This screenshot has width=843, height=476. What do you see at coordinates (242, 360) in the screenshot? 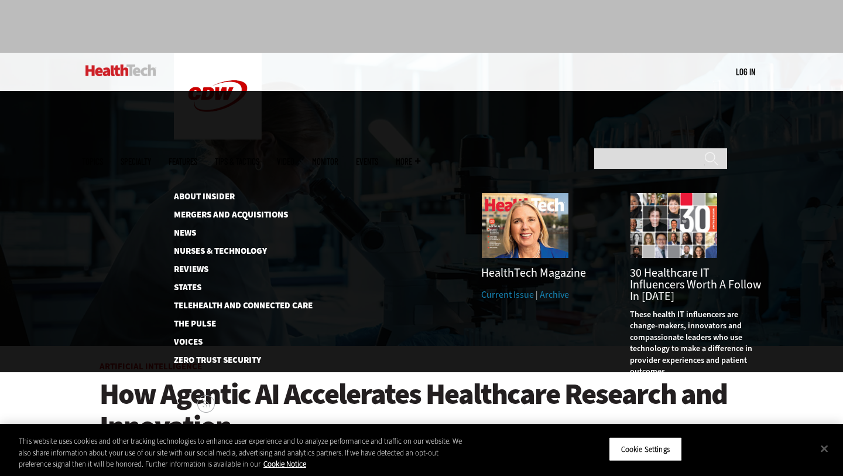
I see `a: Zero Trust Security` at bounding box center [242, 360].